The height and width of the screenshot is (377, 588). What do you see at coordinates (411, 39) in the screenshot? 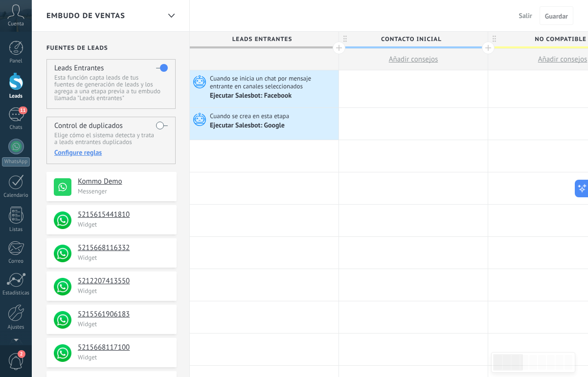
I see `span: Contacto inicial` at bounding box center [411, 39].